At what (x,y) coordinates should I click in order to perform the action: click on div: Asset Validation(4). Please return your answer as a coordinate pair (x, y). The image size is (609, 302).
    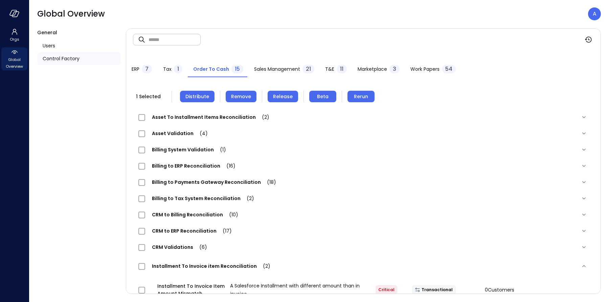
    Looking at the image, I should click on (363, 133).